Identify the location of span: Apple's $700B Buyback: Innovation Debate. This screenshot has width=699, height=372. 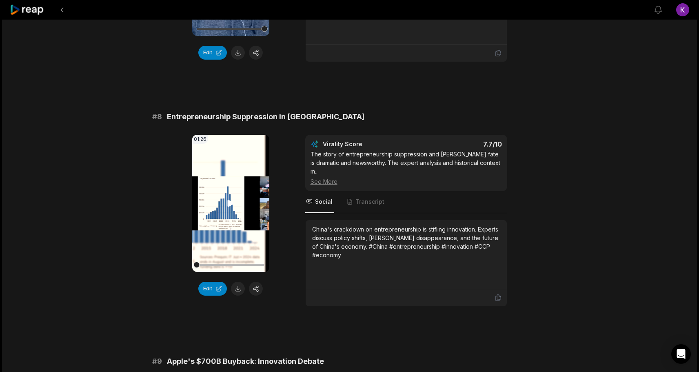
(245, 361).